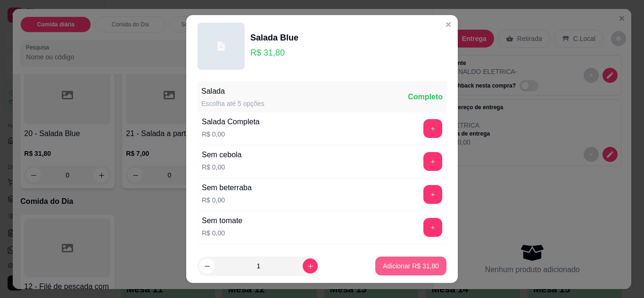  Describe the element at coordinates (207, 266) in the screenshot. I see `button: decrease-product-quantity` at that location.